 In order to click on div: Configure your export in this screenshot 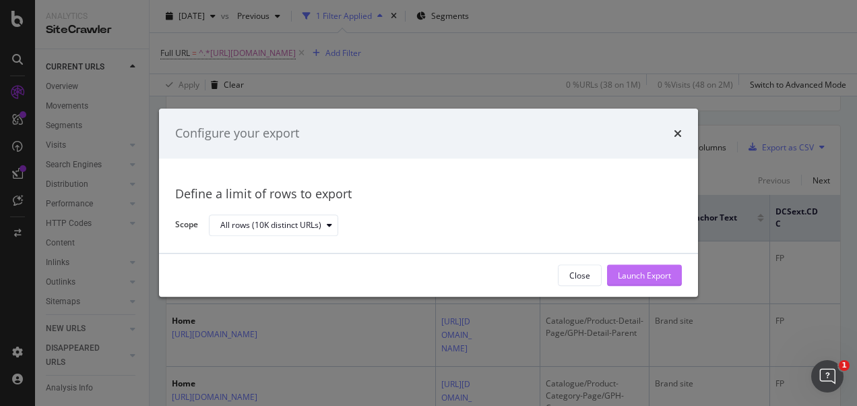, I will do `click(237, 133)`.